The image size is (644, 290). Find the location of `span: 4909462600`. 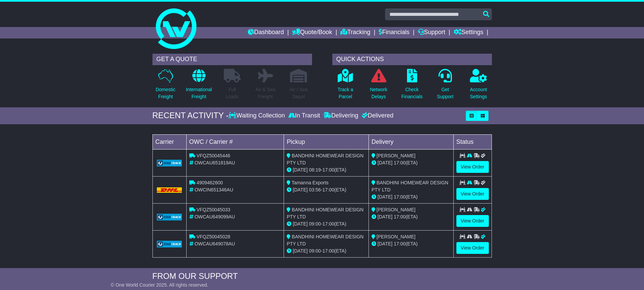

span: 4909462600 is located at coordinates (210, 183).